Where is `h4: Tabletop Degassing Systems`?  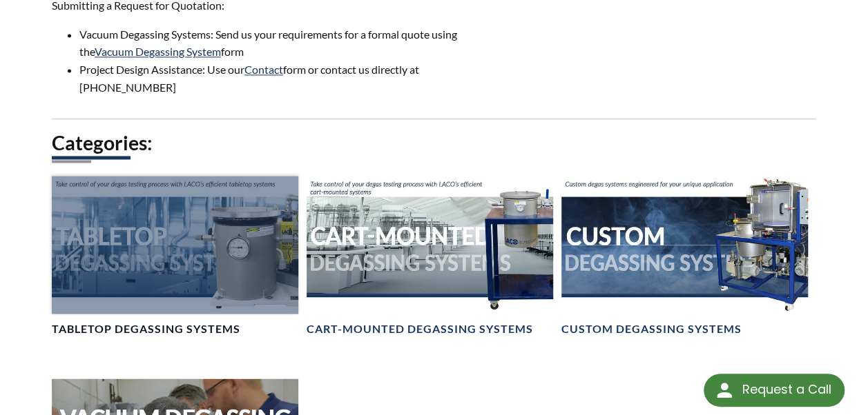 h4: Tabletop Degassing Systems is located at coordinates (146, 329).